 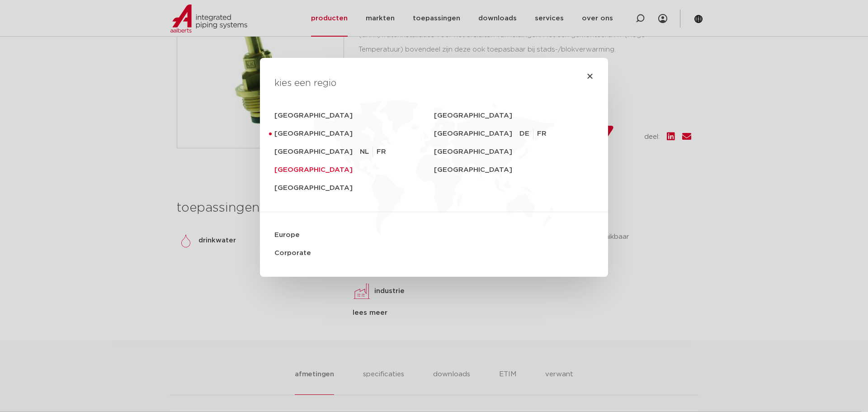 I want to click on a: Europe, so click(x=434, y=235).